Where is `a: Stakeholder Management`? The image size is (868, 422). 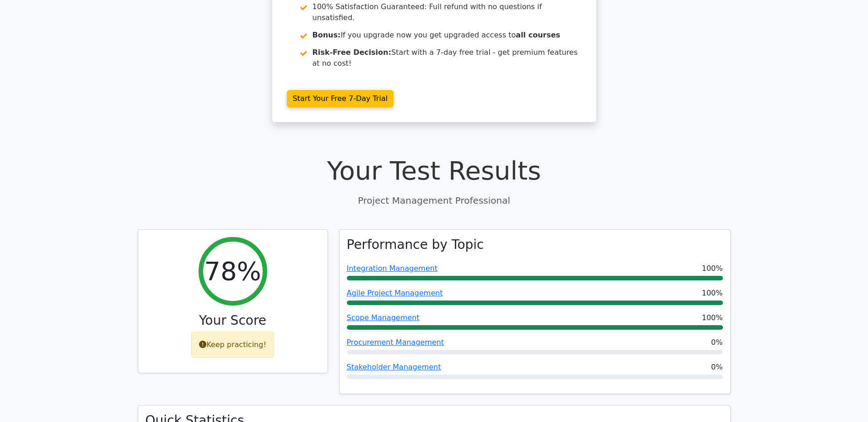 a: Stakeholder Management is located at coordinates (394, 367).